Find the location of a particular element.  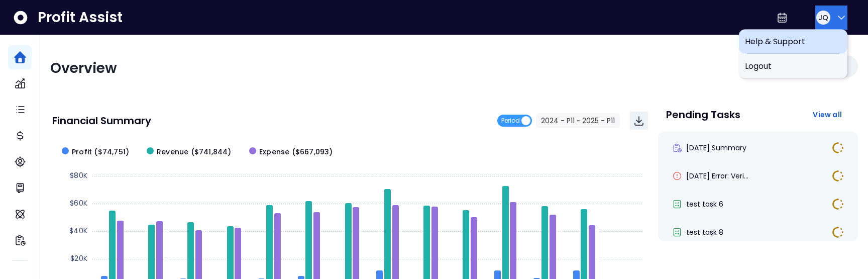

button: 2024 - P11 ~ 2025 - P11 is located at coordinates (577, 121).